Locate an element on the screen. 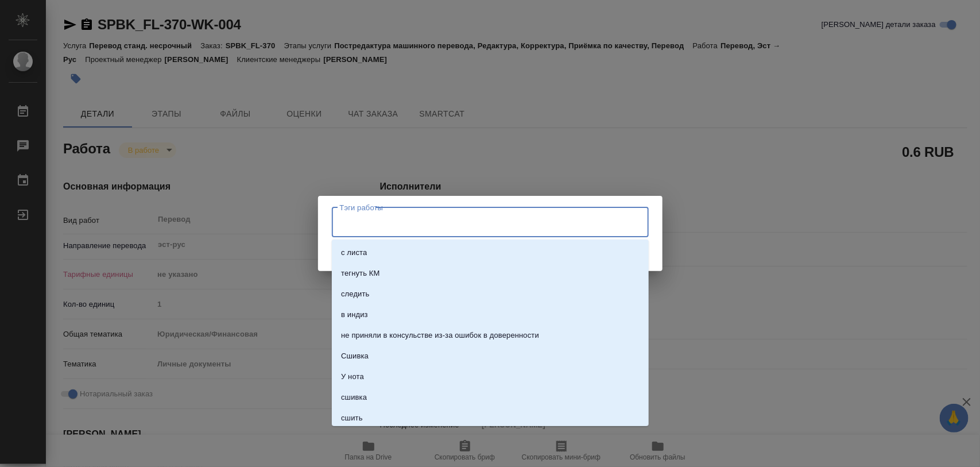 The width and height of the screenshot is (980, 467). p: в индиз is located at coordinates (355, 315).